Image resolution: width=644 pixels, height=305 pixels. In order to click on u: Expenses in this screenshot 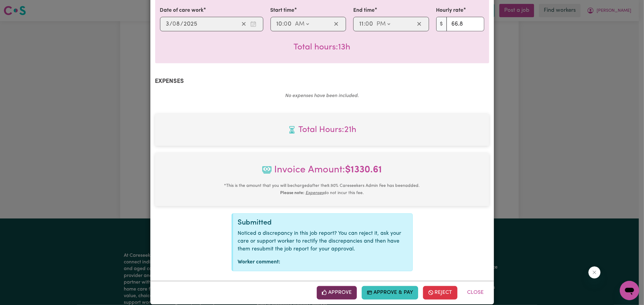, I will do `click(315, 193)`.